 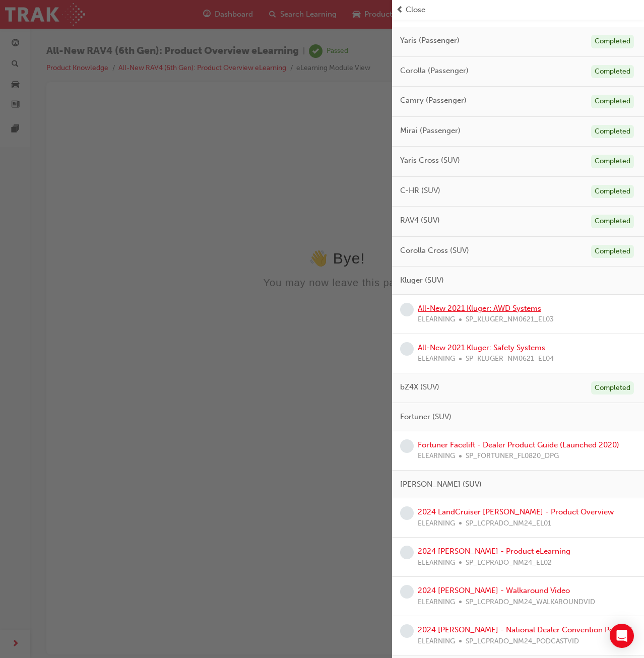 What do you see at coordinates (435, 251) in the screenshot?
I see `span: Corolla Cross (SUV)` at bounding box center [435, 251].